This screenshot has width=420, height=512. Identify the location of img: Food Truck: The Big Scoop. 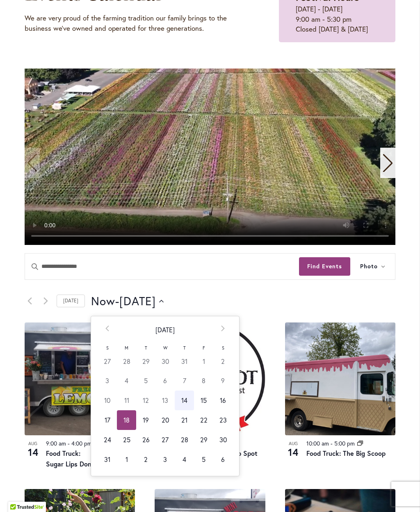
(340, 378).